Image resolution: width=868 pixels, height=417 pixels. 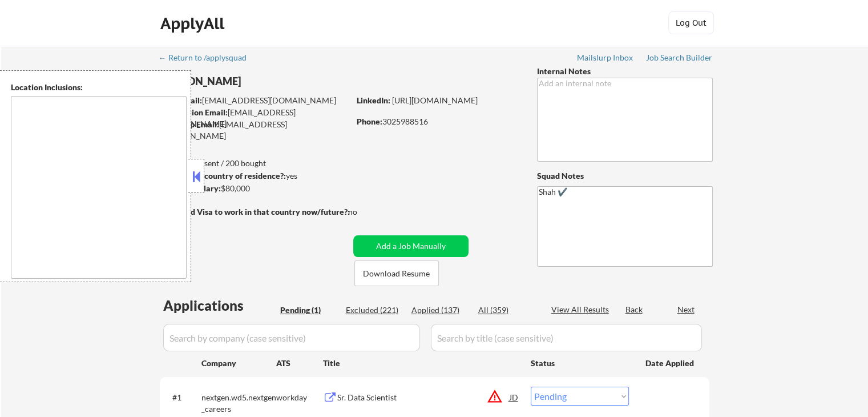 What do you see at coordinates (679, 58) in the screenshot?
I see `div: Job Search Builder` at bounding box center [679, 58].